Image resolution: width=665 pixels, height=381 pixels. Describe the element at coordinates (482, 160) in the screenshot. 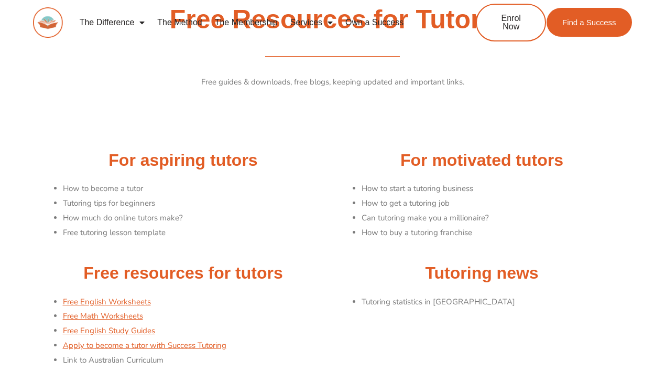

I see `h2: For motivated tutors` at that location.